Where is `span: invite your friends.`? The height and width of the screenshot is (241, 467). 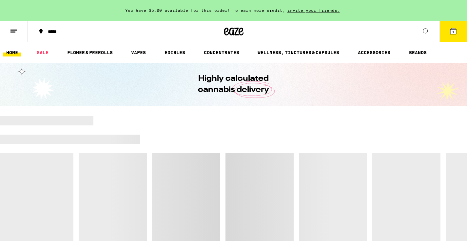 span: invite your friends. is located at coordinates (314, 10).